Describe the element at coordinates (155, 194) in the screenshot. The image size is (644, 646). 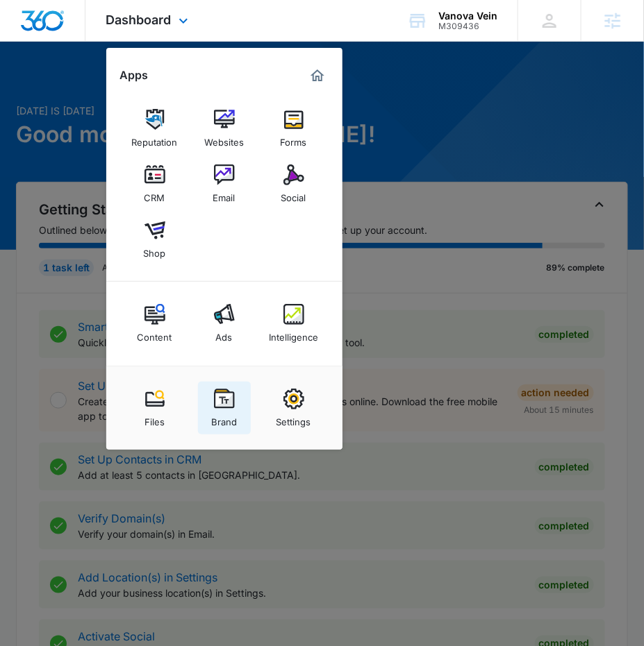
I see `div: CRM` at that location.